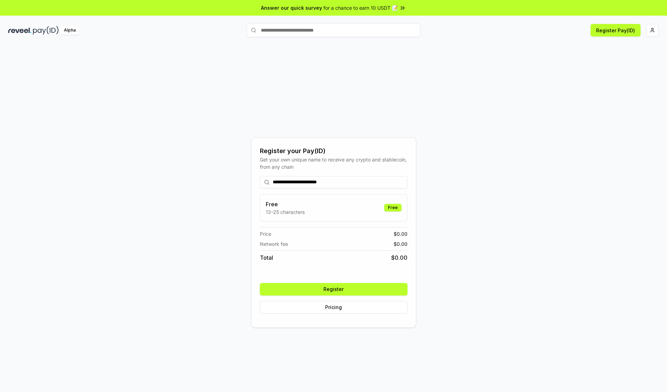 This screenshot has height=392, width=667. What do you see at coordinates (20, 30) in the screenshot?
I see `img: reveel_dark` at bounding box center [20, 30].